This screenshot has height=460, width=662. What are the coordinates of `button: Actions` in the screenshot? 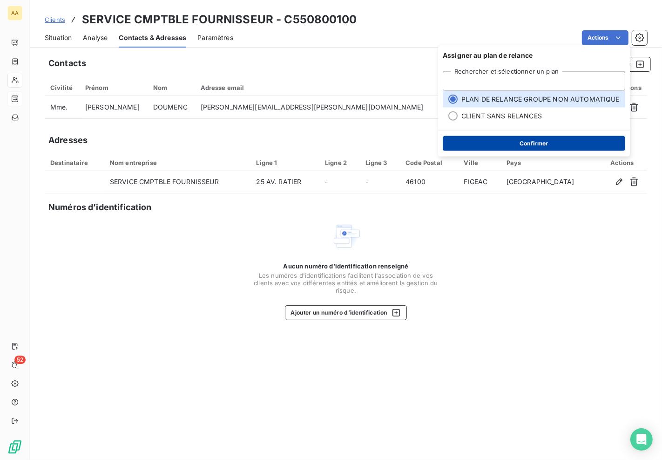 It's located at (606, 38).